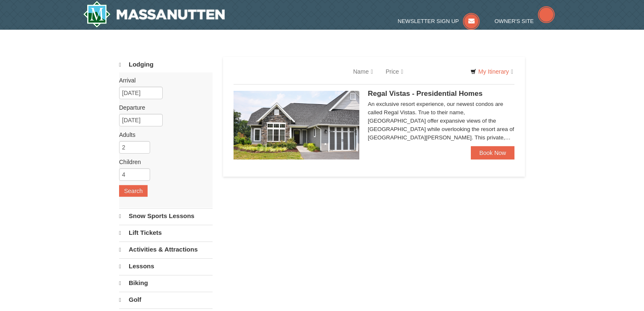  I want to click on a: Lessons, so click(166, 266).